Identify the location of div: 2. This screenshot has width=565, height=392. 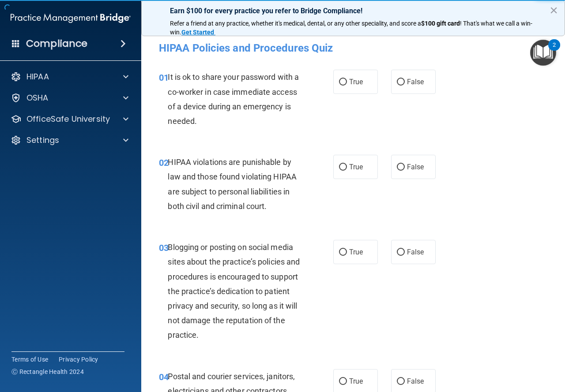
(554, 51).